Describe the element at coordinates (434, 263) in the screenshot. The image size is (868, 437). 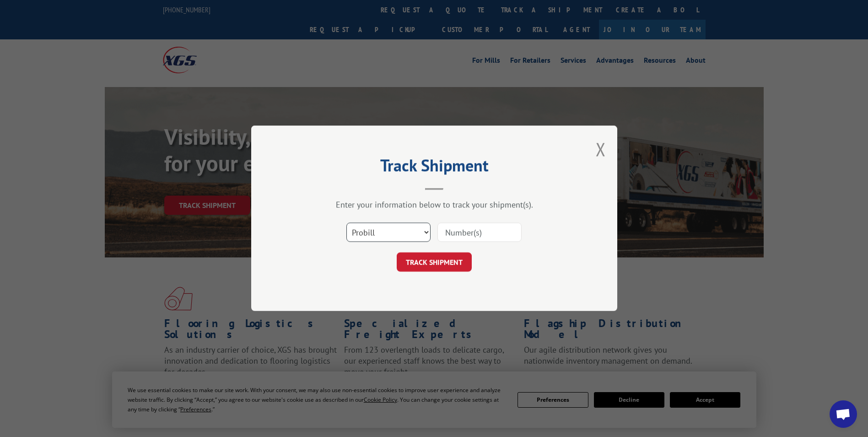
I see `button: TRACK SHIPMENT` at that location.